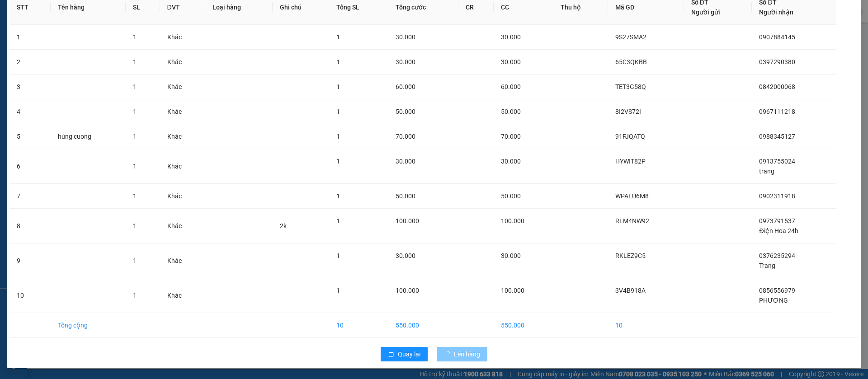  I want to click on span: WPALU6M8, so click(632, 196).